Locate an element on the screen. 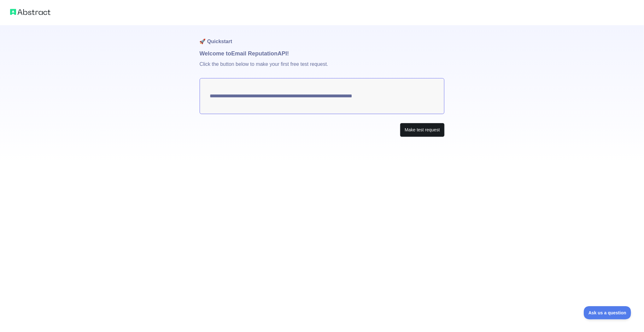  button: Make test request is located at coordinates (422, 130).